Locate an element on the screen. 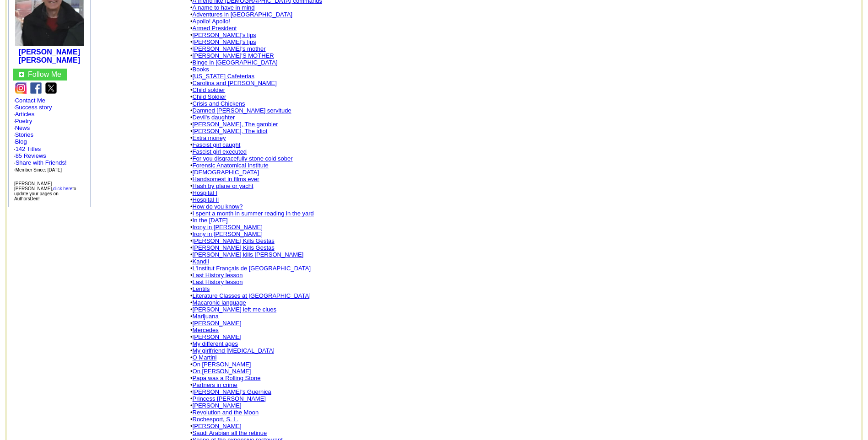  a: Child Soldier is located at coordinates (209, 97).